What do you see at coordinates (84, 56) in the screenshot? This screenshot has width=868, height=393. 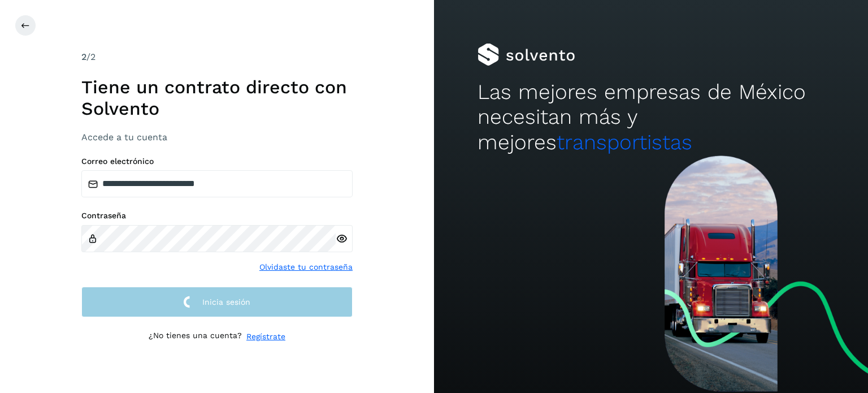 I see `span: 2` at bounding box center [84, 56].